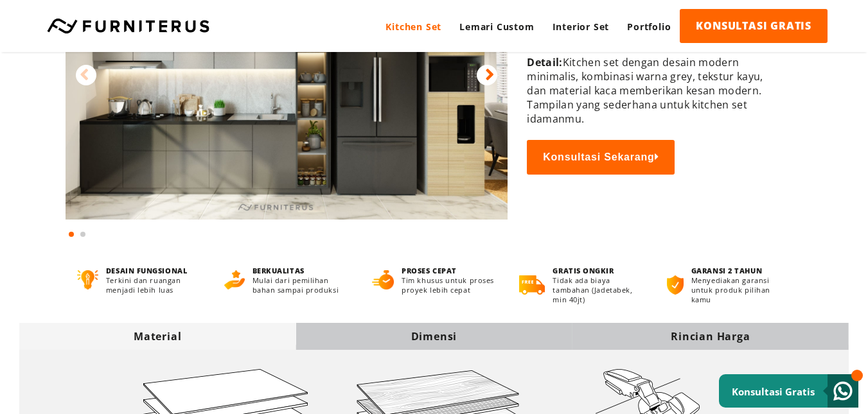 This screenshot has width=868, height=414. I want to click on p: Tim khusus untuk proses proyek lebih cepat, so click(448, 285).